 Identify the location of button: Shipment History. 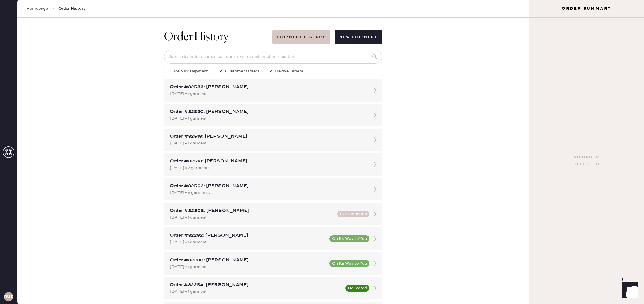
(301, 37).